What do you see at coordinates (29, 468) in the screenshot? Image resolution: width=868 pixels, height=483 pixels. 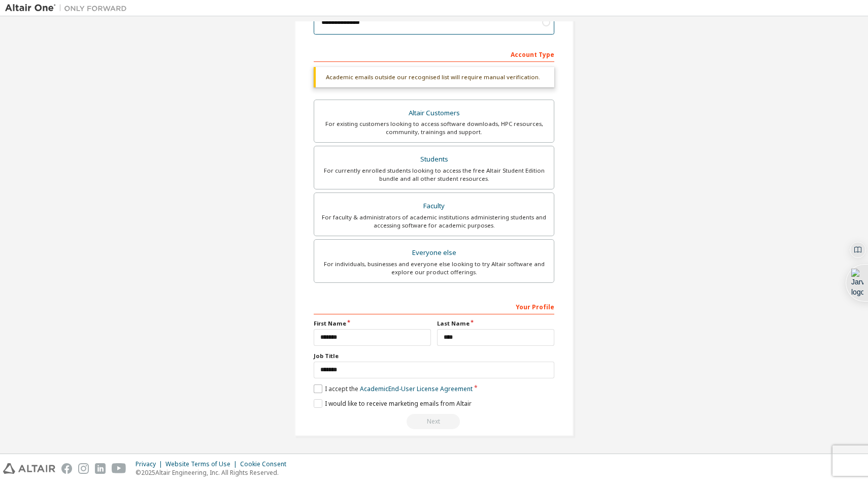 I see `img: altair_logo.svg` at bounding box center [29, 468].